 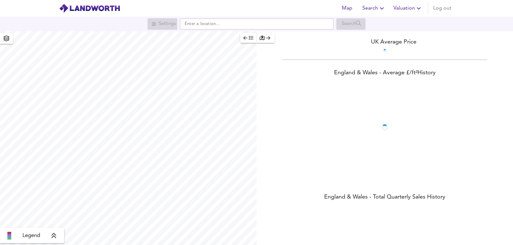 I want to click on button: Valuation, so click(x=408, y=8).